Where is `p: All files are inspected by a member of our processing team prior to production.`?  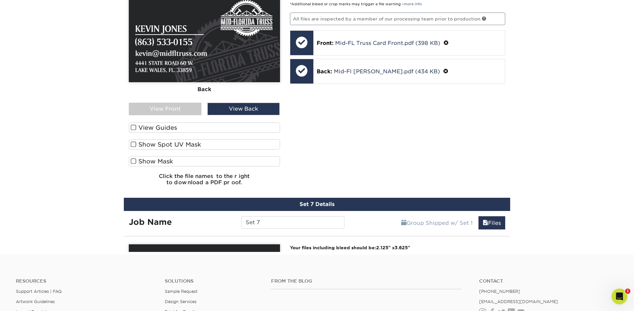 p: All files are inspected by a member of our processing team prior to production. is located at coordinates (398, 19).